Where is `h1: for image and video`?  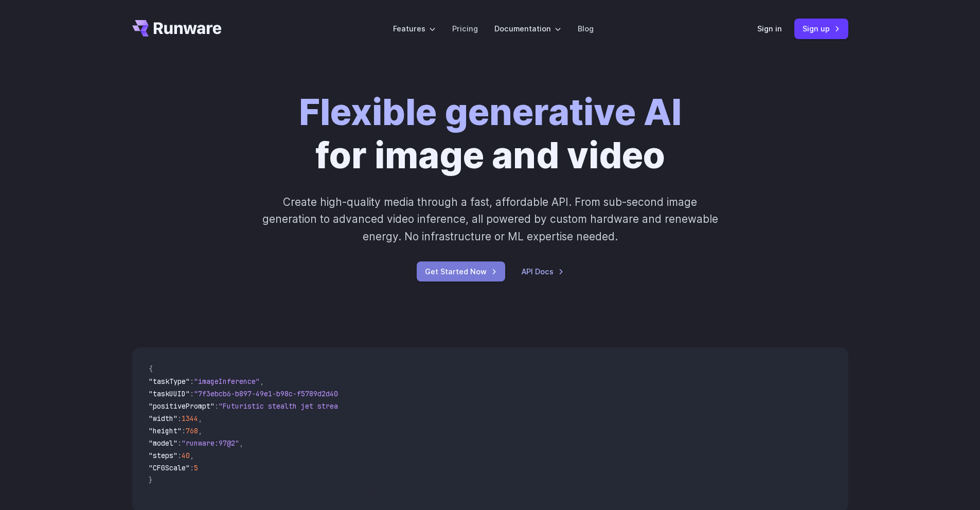
h1: for image and video is located at coordinates (490, 133).